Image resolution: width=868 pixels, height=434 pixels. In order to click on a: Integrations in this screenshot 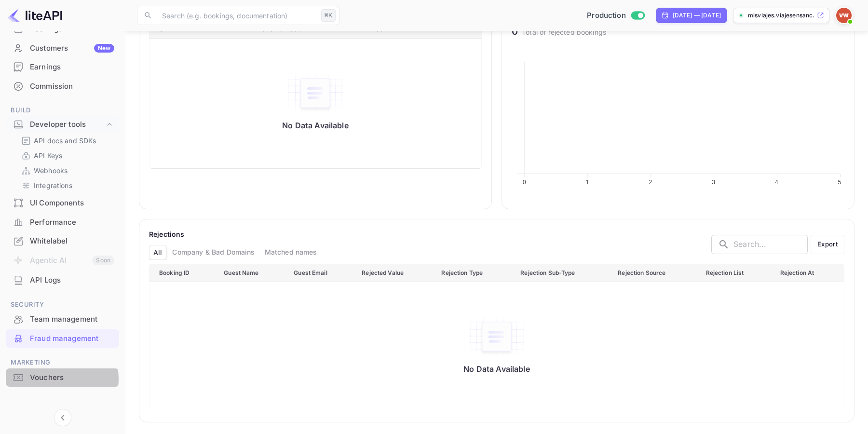, I will do `click(66, 185)`.